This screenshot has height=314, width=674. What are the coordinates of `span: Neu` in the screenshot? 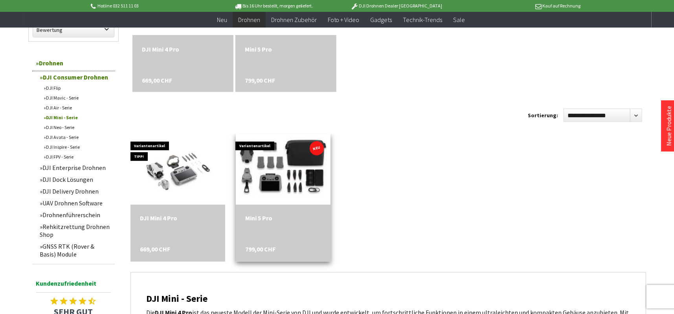 It's located at (222, 20).